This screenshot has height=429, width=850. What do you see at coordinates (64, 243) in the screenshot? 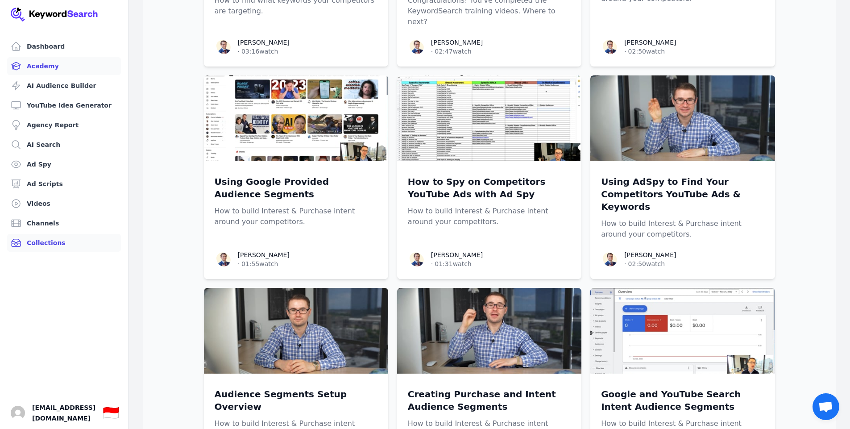
I see `a: Collections` at bounding box center [64, 243].